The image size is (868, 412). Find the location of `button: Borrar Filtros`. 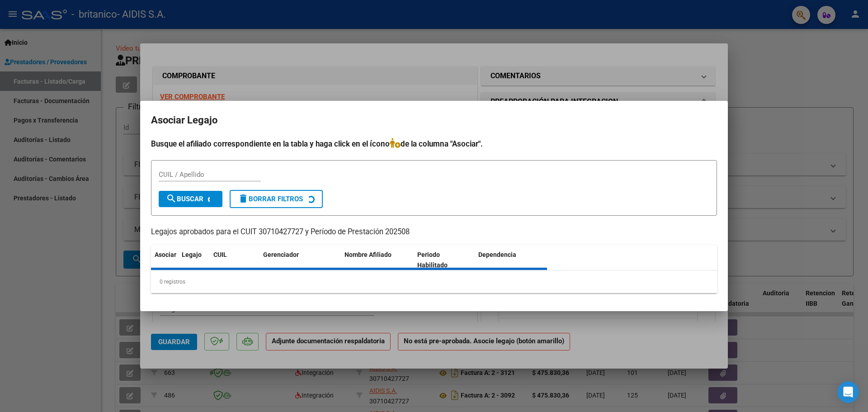

button: Borrar Filtros is located at coordinates (276, 199).